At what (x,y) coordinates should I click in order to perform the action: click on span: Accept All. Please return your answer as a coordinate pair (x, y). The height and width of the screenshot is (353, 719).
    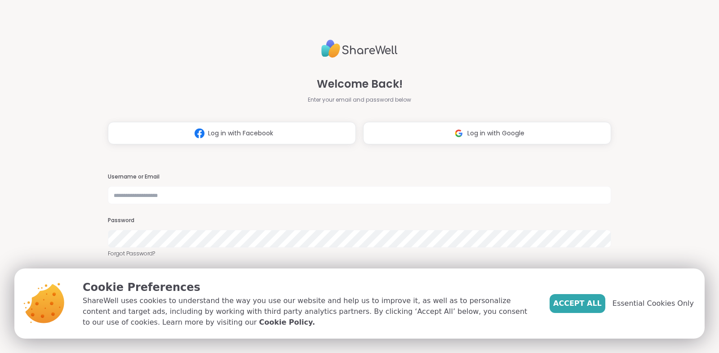
    Looking at the image, I should click on (577, 303).